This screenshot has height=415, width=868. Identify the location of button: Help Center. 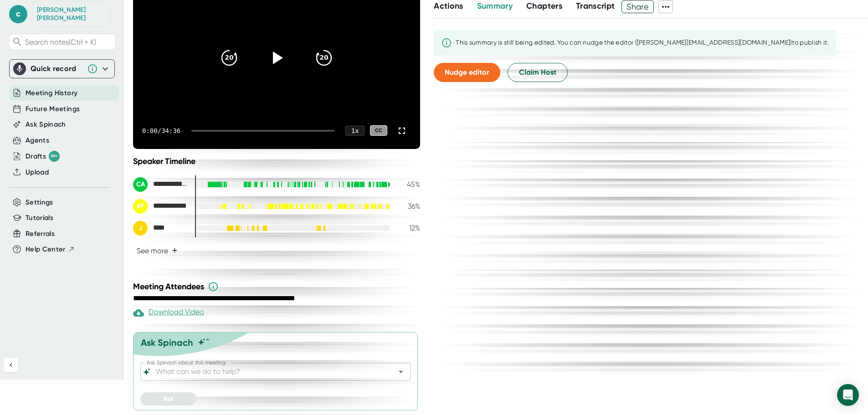
(50, 249).